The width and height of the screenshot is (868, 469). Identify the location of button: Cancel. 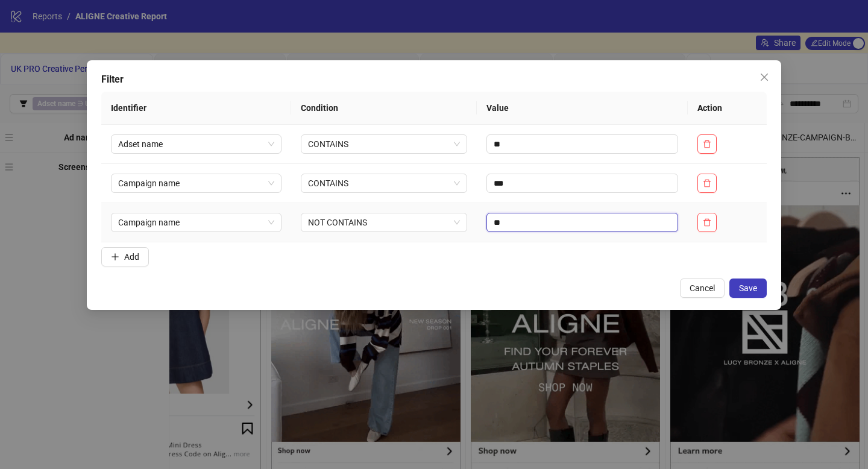
(702, 288).